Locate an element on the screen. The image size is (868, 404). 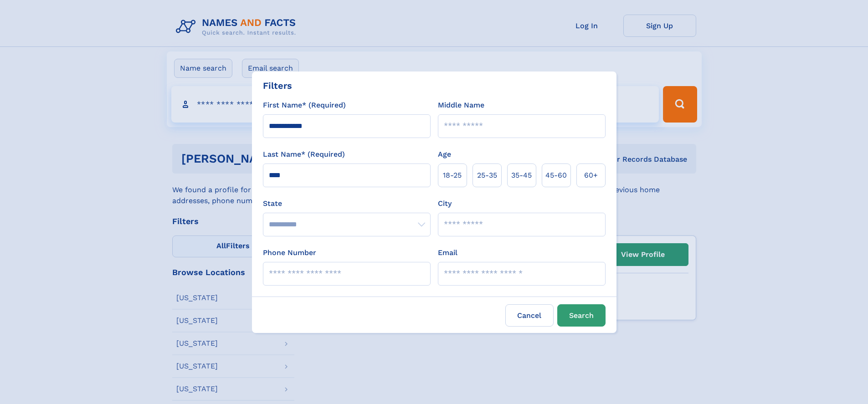
label: Age is located at coordinates (444, 154).